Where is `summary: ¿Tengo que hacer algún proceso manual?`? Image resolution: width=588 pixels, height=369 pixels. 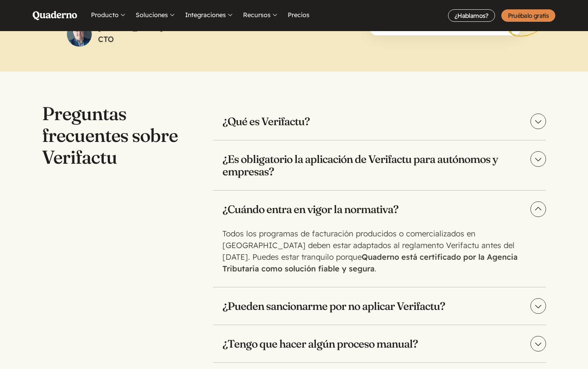
summary: ¿Tengo que hacer algún proceso manual? is located at coordinates (380, 344).